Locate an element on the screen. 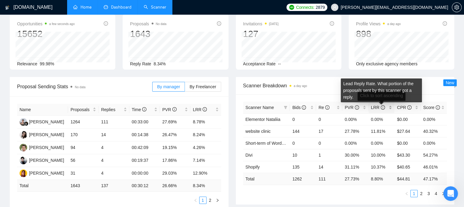 The height and width of the screenshot is (207, 464). span: Help is located at coordinates (102, 168).